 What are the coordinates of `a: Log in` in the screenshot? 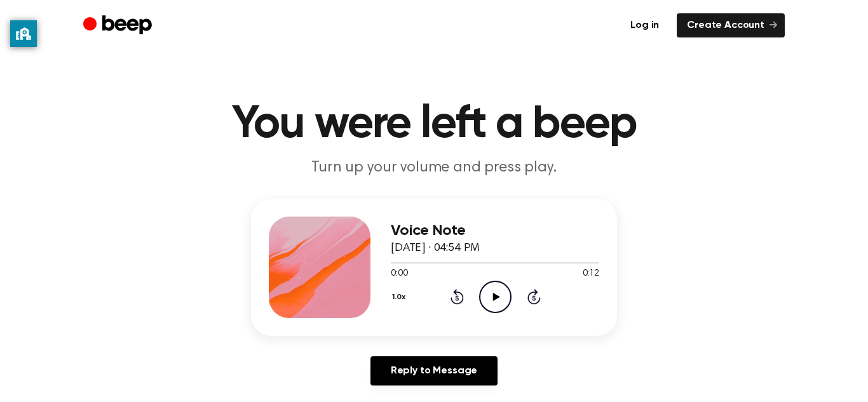 It's located at (645, 26).